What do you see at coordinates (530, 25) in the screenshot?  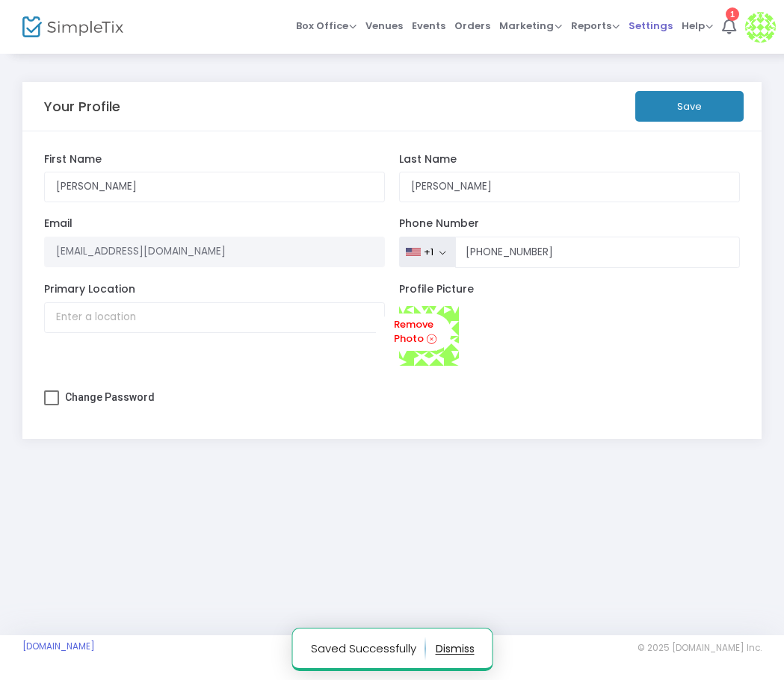 I see `span: Marketing` at bounding box center [530, 25].